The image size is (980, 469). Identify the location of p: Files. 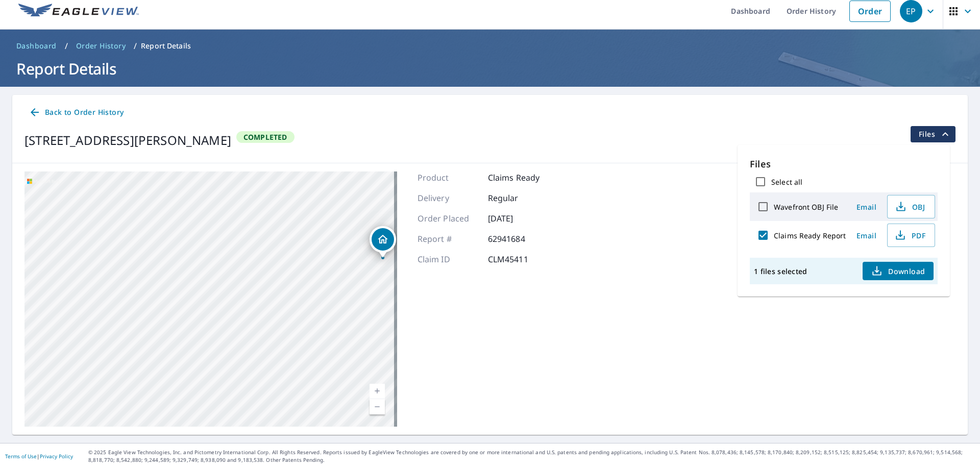
(843, 164).